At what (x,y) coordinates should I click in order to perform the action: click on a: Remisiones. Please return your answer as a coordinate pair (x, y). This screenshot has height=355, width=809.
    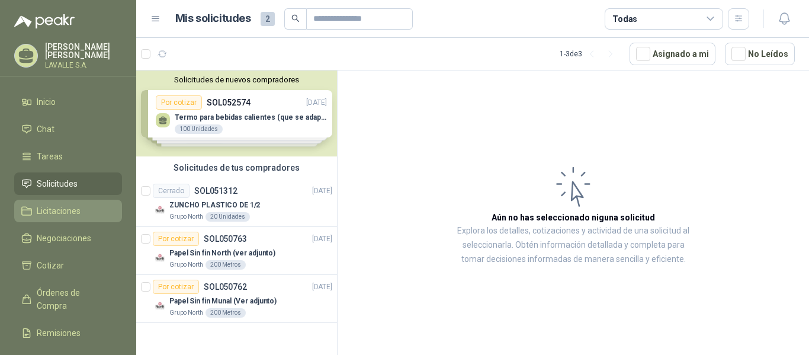
    Looking at the image, I should click on (68, 333).